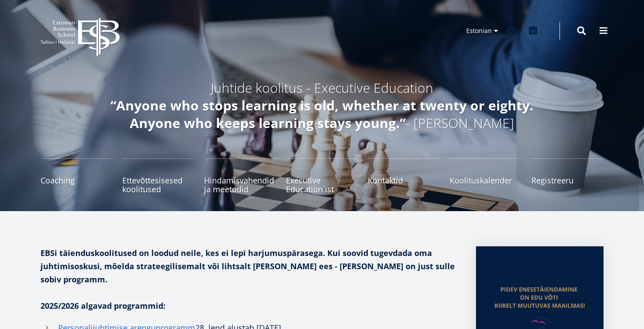 The image size is (644, 329). Describe the element at coordinates (486, 176) in the screenshot. I see `a: Koolituskalender` at that location.